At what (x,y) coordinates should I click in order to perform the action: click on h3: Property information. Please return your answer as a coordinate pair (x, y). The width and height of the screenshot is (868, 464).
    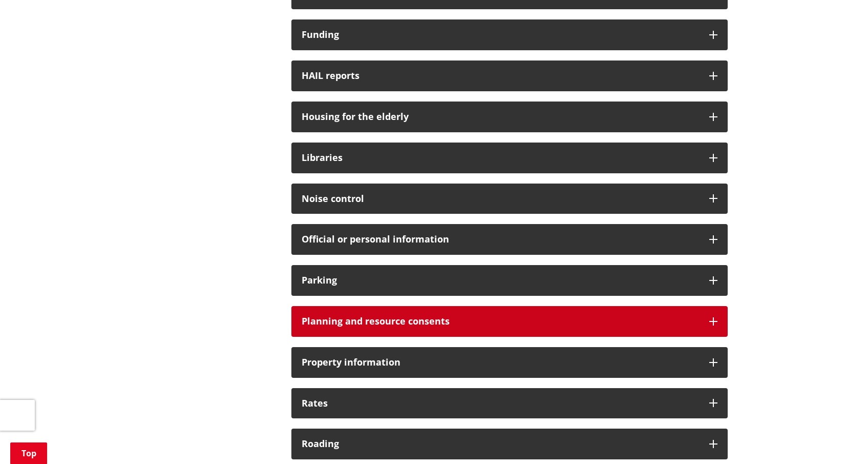
    Looking at the image, I should click on (500, 362).